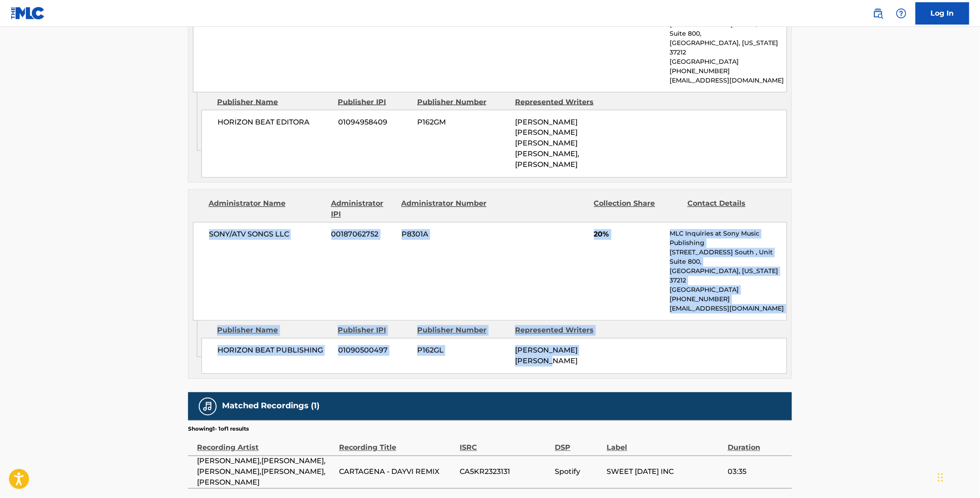 The width and height of the screenshot is (980, 498). I want to click on span: P8301A, so click(445, 234).